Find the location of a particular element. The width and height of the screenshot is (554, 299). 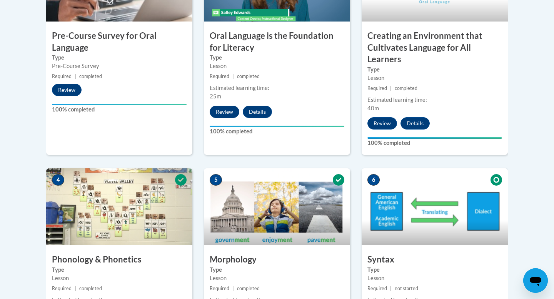

span: not started is located at coordinates (406, 289).